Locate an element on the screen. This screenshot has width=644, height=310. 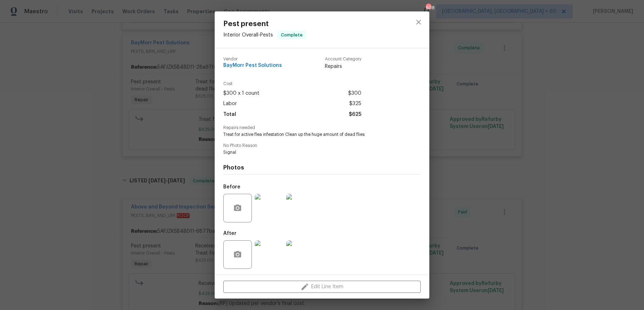
h5: Before is located at coordinates (232, 188).